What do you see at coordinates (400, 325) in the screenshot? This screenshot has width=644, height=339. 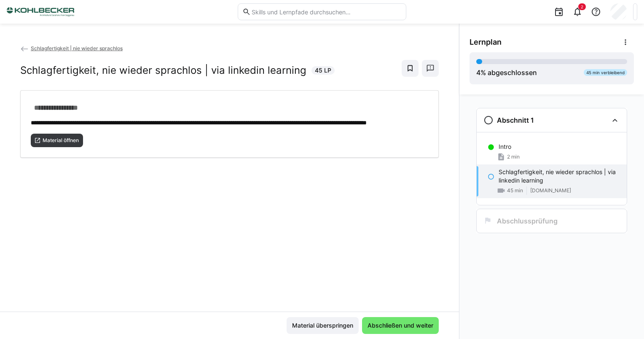 I see `span: Abschließen und weiter` at bounding box center [400, 325].